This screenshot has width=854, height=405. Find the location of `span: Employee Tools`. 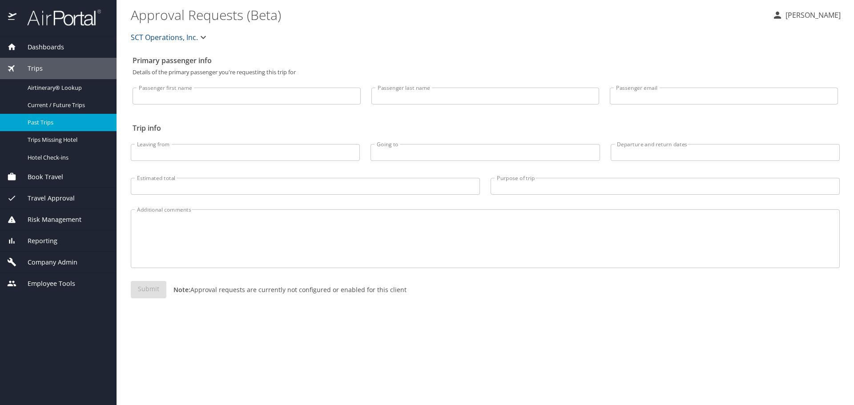

span: Employee Tools is located at coordinates (46, 284).